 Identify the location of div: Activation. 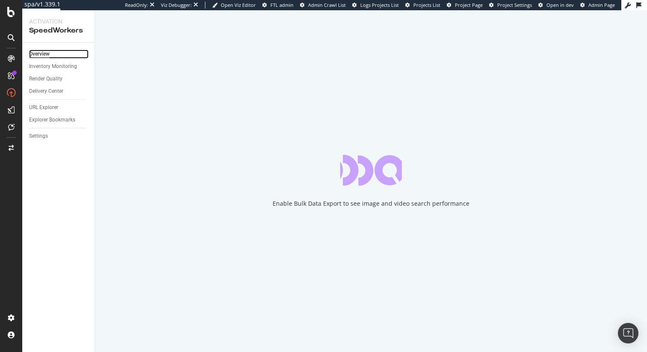
(58, 21).